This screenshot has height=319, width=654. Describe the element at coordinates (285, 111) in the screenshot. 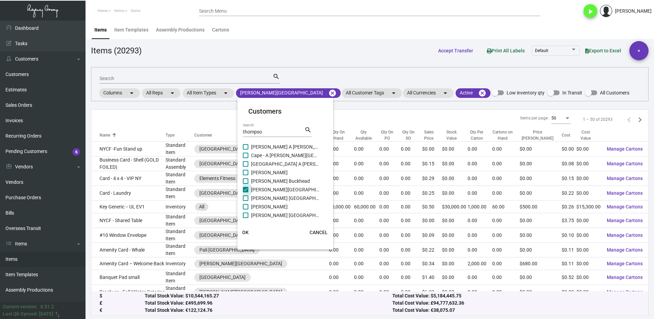

I see `mat-card-title: Customers` at that location.